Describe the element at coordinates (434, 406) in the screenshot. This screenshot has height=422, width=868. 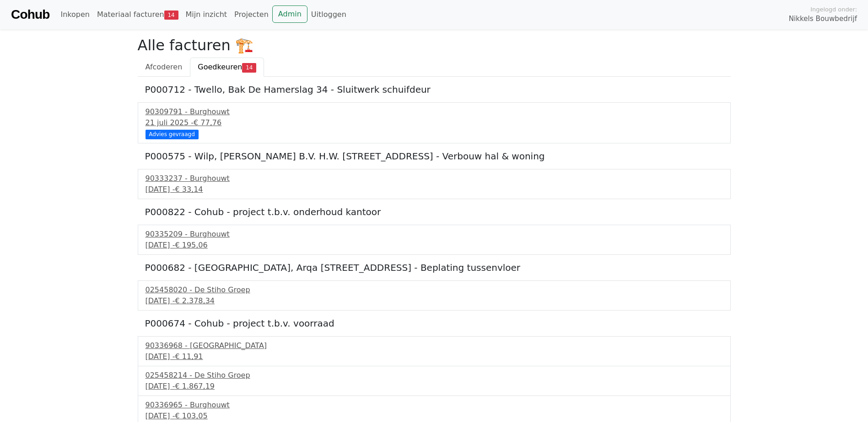
I see `div: 90336965 - Burghouwt` at that location.